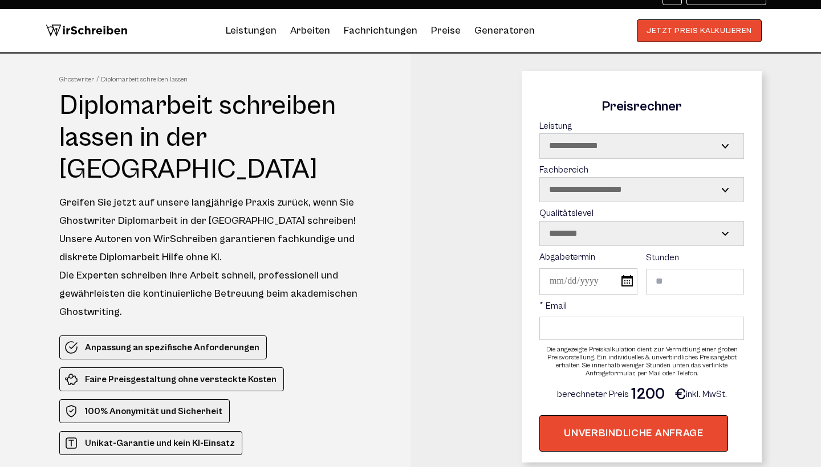 The height and width of the screenshot is (467, 821). What do you see at coordinates (163, 348) in the screenshot?
I see `li: Anpassung an spezifische Anforderungen` at bounding box center [163, 348].